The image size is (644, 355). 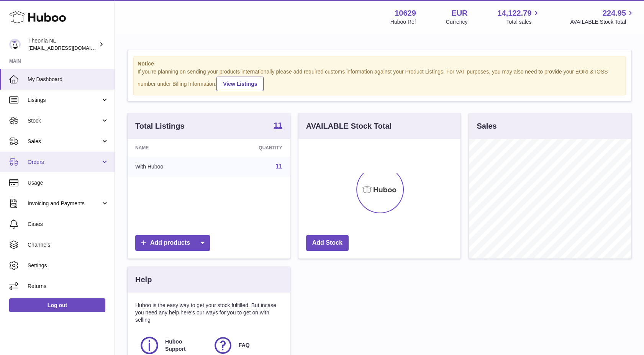 What do you see at coordinates (380, 63) in the screenshot?
I see `strong: Notice` at bounding box center [380, 63].